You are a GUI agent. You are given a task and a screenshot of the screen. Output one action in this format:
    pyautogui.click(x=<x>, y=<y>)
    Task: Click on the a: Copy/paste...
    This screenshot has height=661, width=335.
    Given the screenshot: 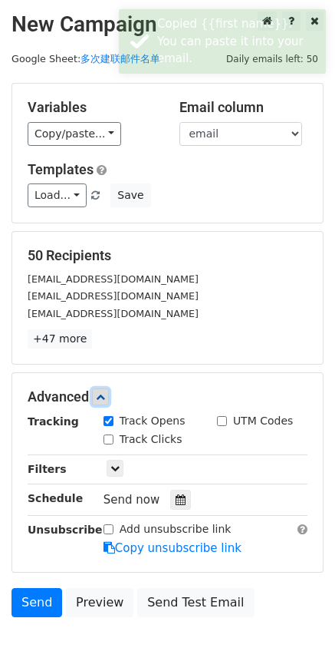 What is the action you would take?
    pyautogui.click(x=74, y=134)
    